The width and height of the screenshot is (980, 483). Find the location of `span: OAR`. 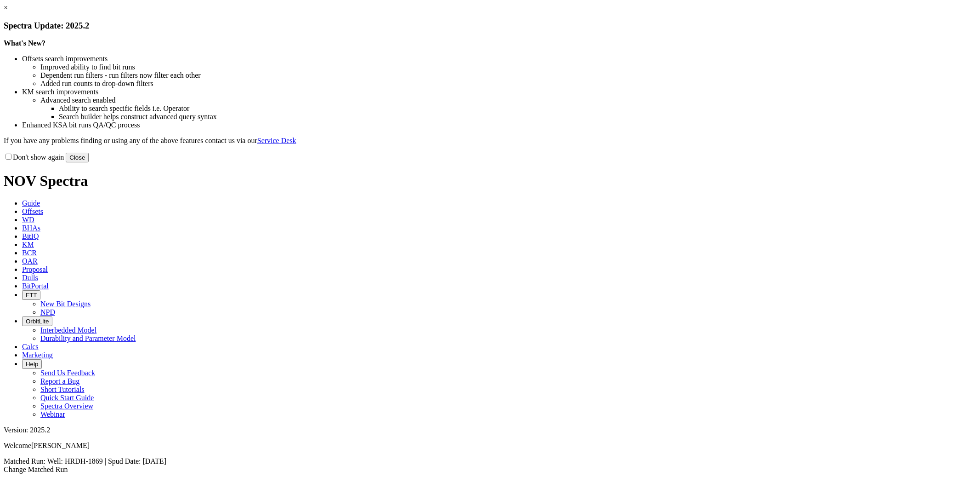

span: OAR is located at coordinates (30, 261).